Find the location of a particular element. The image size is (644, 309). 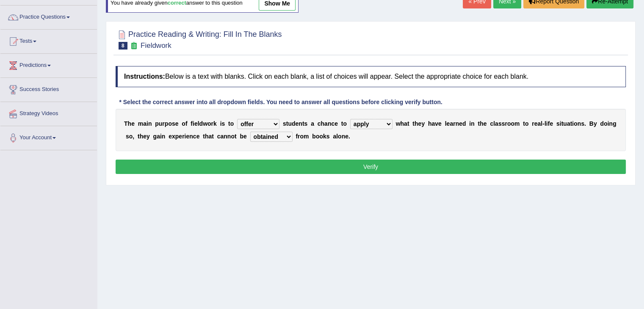

b: u is located at coordinates (161, 124).